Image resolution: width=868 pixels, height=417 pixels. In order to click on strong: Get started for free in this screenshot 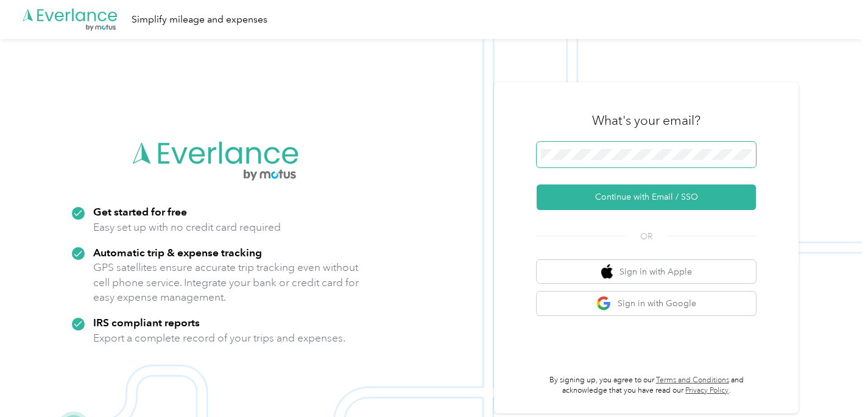, I will do `click(140, 211)`.